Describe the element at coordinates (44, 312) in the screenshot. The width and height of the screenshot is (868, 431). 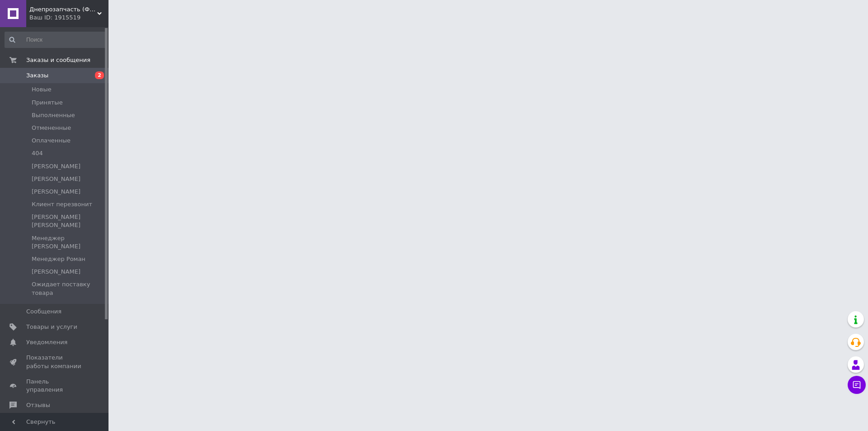
I see `span: Сообщения` at that location.